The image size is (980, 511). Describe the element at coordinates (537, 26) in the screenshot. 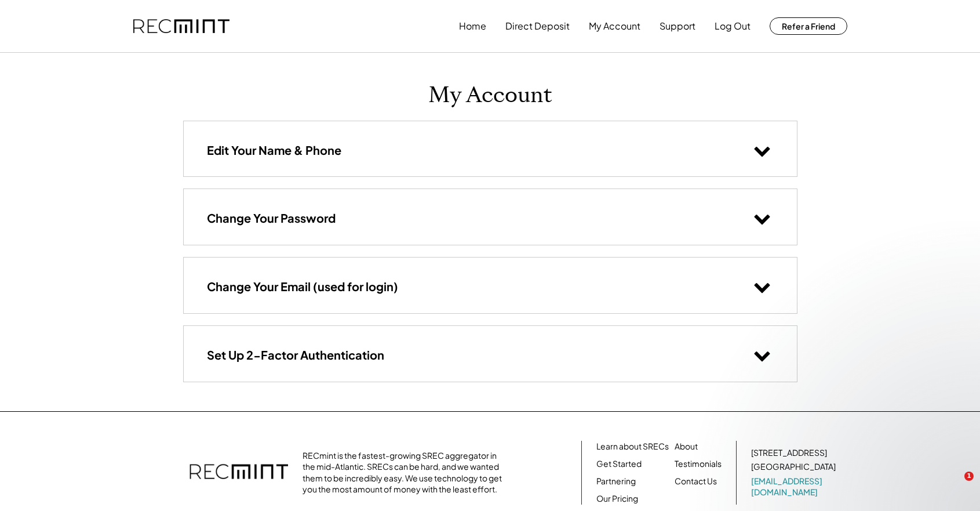

I see `button: Direct Deposit` at that location.